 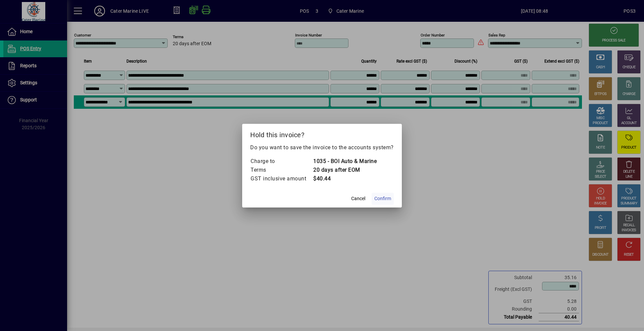 I want to click on td: GST inclusive amount, so click(x=281, y=179).